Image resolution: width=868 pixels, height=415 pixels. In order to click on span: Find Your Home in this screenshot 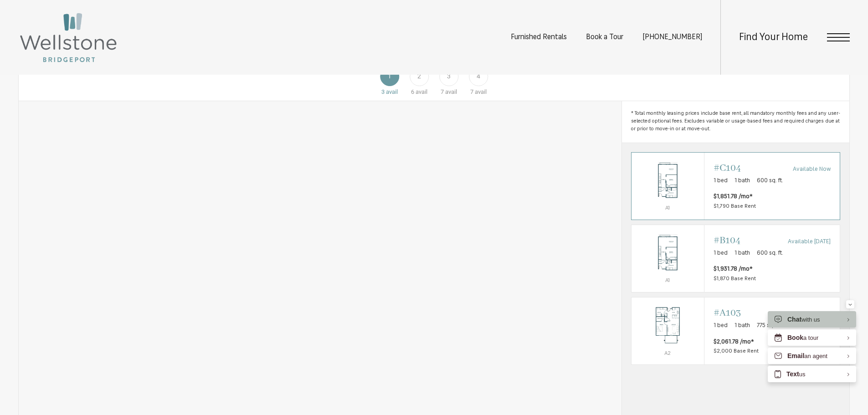, I will do `click(773, 38)`.